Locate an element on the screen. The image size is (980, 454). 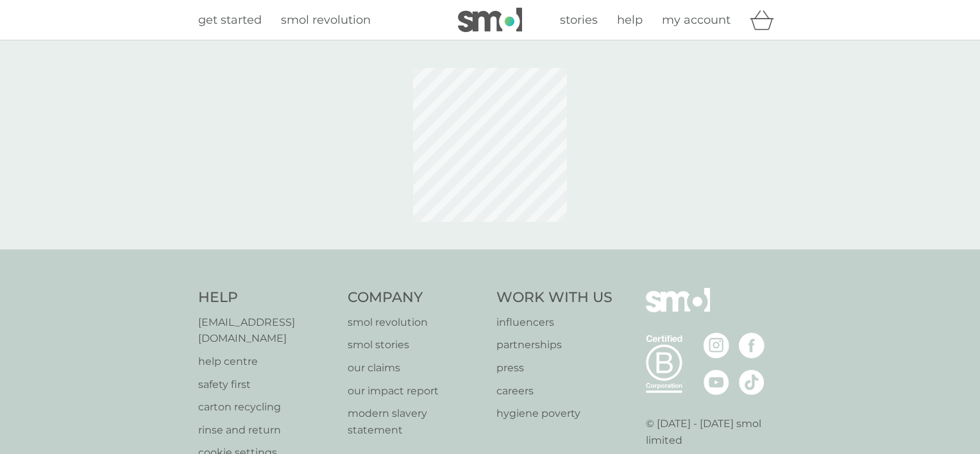
a: carton recycling is located at coordinates (266, 407).